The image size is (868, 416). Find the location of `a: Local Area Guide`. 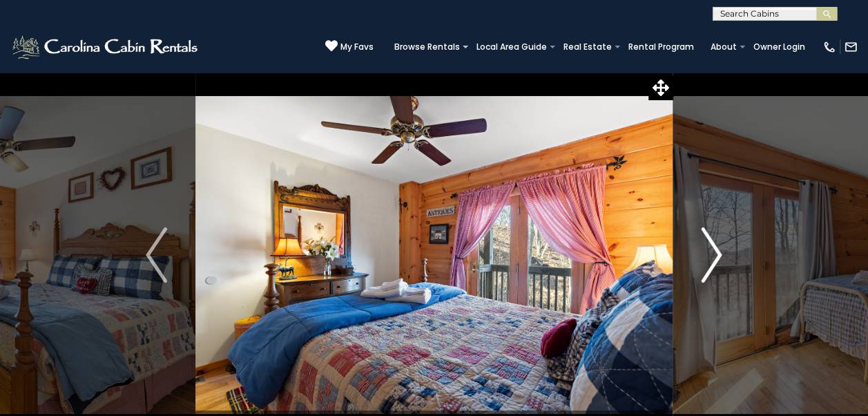

a: Local Area Guide is located at coordinates (511, 47).